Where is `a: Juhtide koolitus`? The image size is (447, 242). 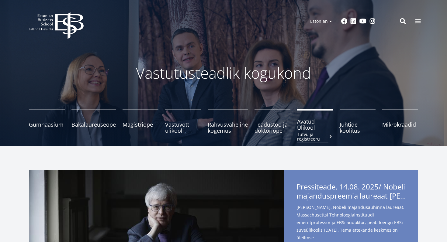
a: Juhtide koolitus is located at coordinates (358, 122).